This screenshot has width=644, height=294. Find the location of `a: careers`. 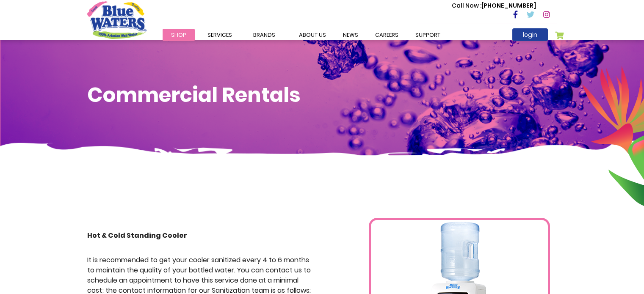

a: careers is located at coordinates (387, 35).